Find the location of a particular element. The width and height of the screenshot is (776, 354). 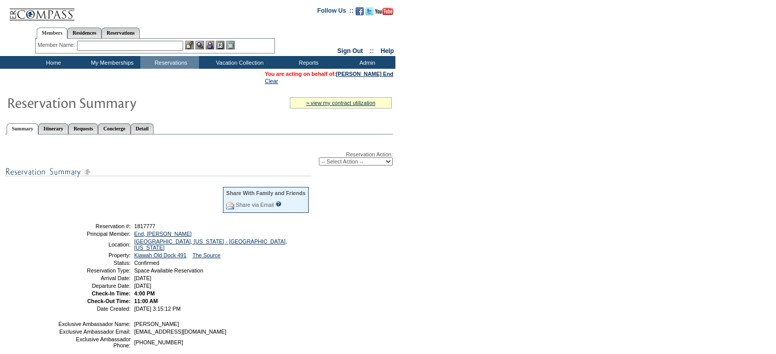

img: Reservations is located at coordinates (220, 45).